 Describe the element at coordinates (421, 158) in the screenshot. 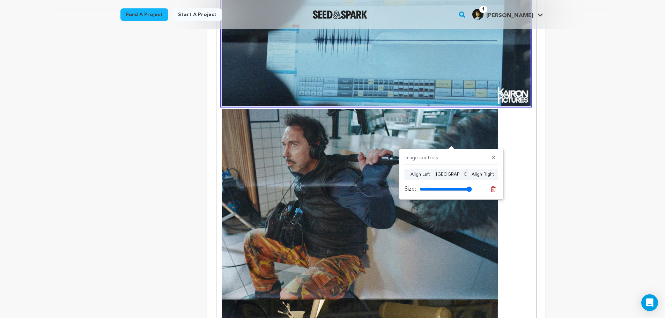

I see `h4: Image controls` at that location.